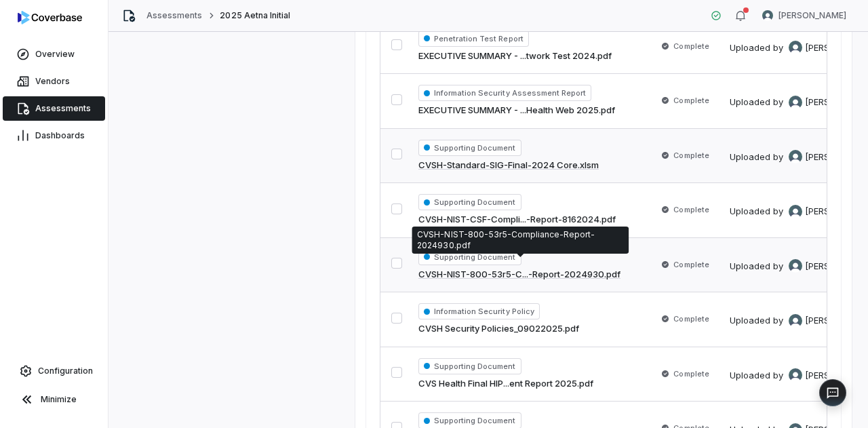 The image size is (868, 428). Describe the element at coordinates (506, 383) in the screenshot. I see `a: CVS Health Final HIP...ent Report 2025.pdf` at that location.